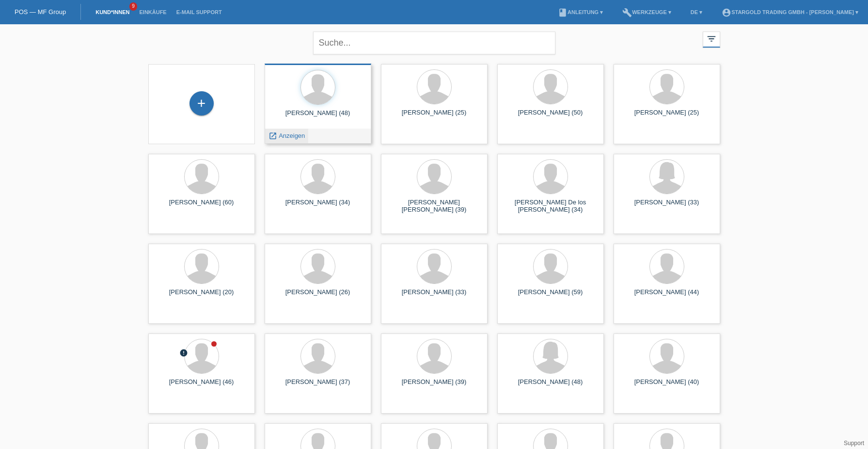  What do you see at coordinates (647, 13) in the screenshot?
I see `a: buildWerkzeuge ▾` at bounding box center [647, 13].